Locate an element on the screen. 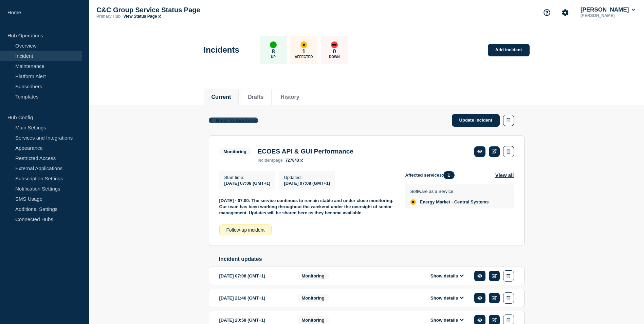 The image size is (644, 324). div: down is located at coordinates (334, 45).